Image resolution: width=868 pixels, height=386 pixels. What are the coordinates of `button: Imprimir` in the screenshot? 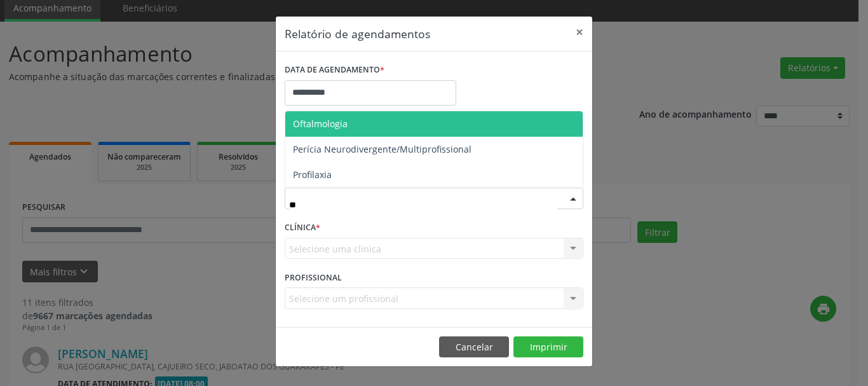 It's located at (549, 347).